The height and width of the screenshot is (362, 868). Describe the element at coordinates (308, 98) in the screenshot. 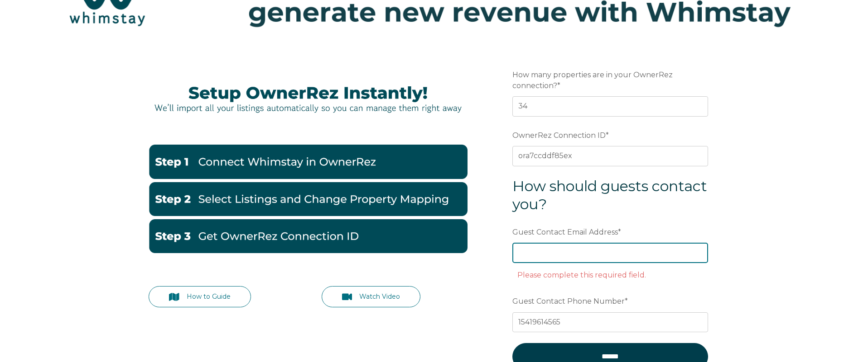

I see `img: Picture27` at that location.